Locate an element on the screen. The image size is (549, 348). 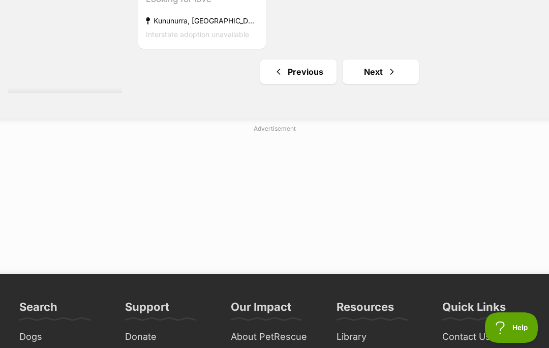
a: Contact Us is located at coordinates (486, 337).